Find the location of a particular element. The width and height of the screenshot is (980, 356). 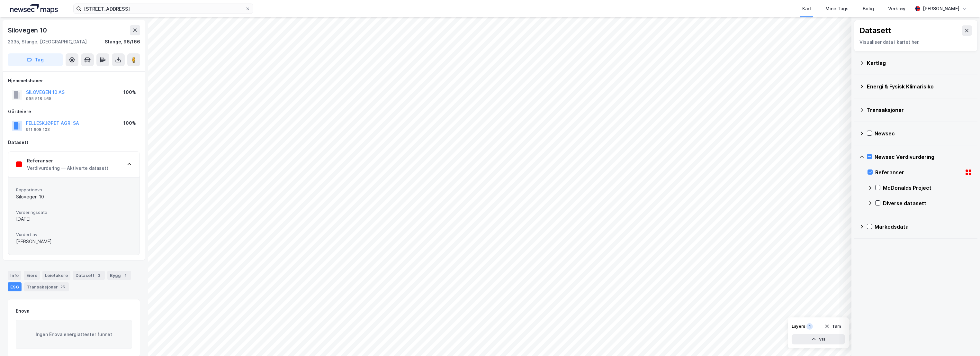

div: Verdivurdering — Aktiverte datasett is located at coordinates (67, 168).